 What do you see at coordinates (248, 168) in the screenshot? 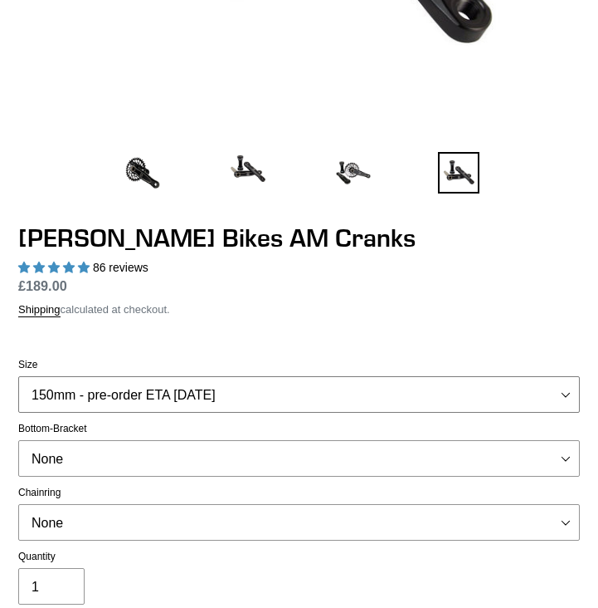
I see `img: Load image into Gallery viewer, Canfield Cranks` at bounding box center [248, 168].